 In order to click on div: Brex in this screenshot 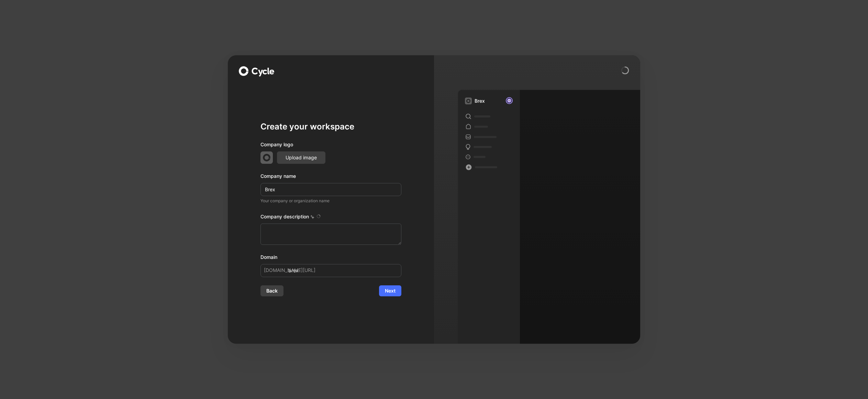, I will do `click(480, 101)`.